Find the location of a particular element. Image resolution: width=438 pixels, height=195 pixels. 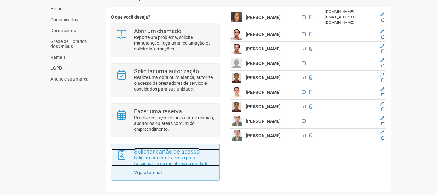

strong: Solicitar uma autorização is located at coordinates (167, 71).